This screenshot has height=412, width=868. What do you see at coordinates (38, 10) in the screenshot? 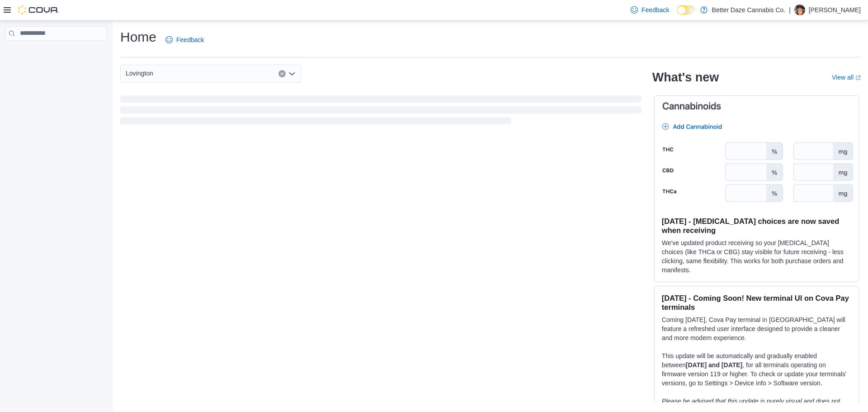
I see `img: Cova` at bounding box center [38, 10].